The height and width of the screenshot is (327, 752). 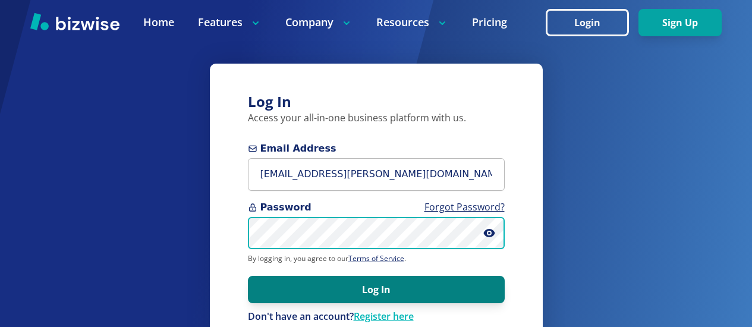 I want to click on input: you@example.com, so click(x=376, y=174).